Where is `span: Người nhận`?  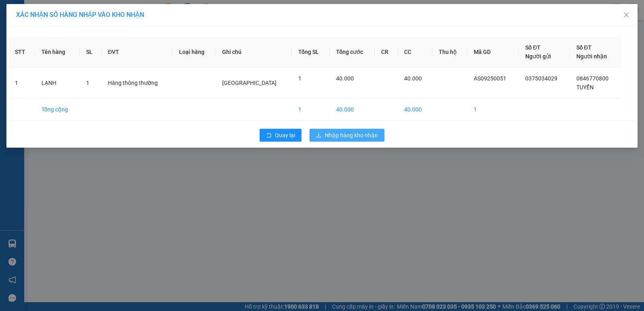 span: Người nhận is located at coordinates (591, 56).